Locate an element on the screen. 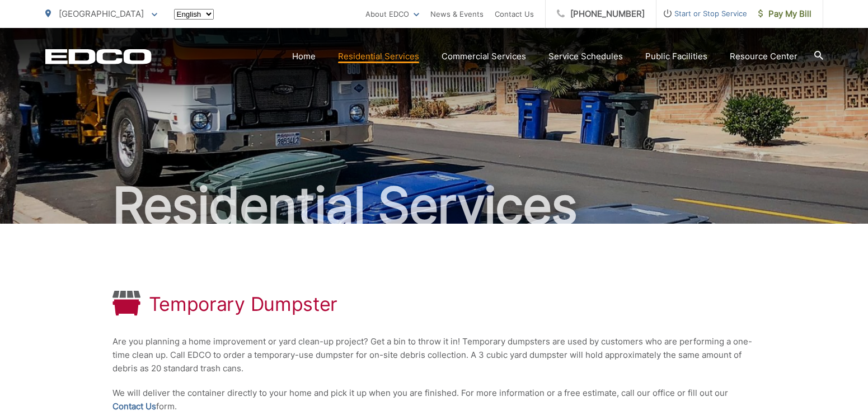 The image size is (868, 411). select: Select a language is located at coordinates (193, 14).